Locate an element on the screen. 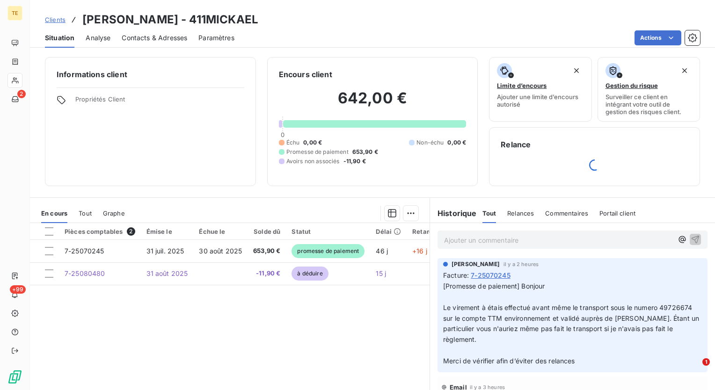  span: Promesse de paiement is located at coordinates (317, 152).